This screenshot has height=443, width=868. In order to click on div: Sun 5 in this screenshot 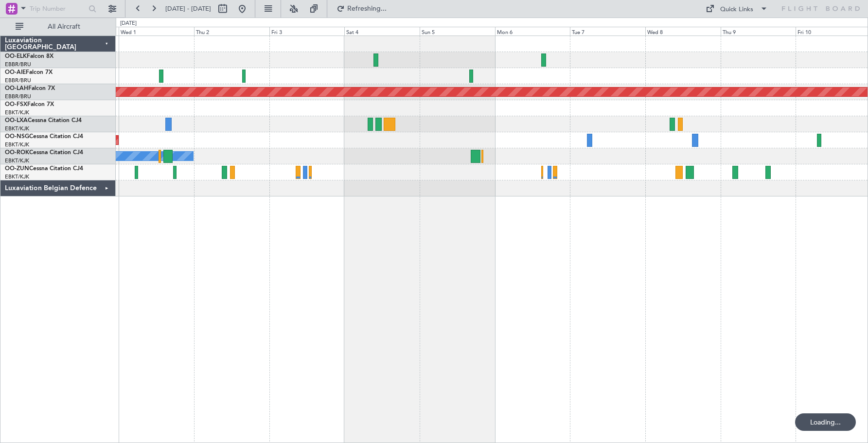, I will do `click(457, 31)`.